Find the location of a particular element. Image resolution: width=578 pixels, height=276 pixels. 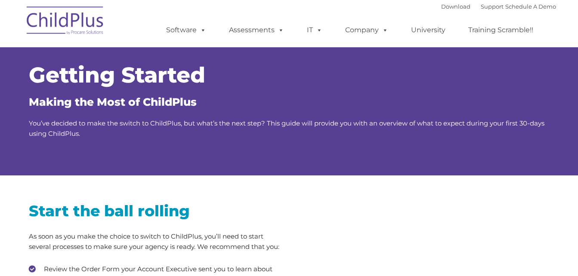

span: Getting Started is located at coordinates (117, 75).